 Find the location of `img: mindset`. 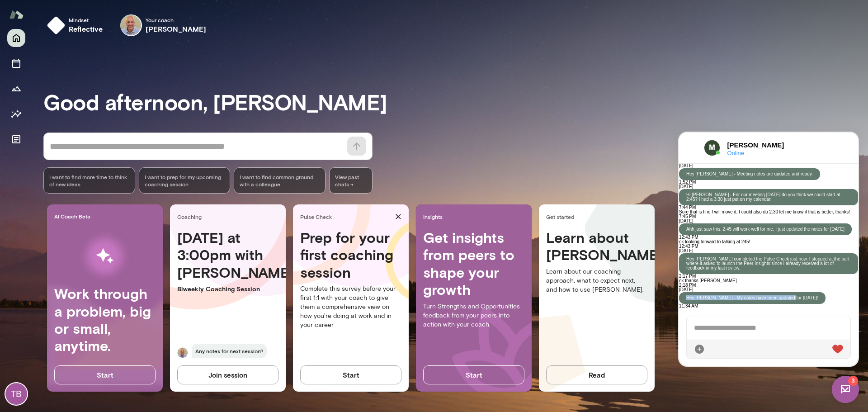

img: mindset is located at coordinates (56, 25).